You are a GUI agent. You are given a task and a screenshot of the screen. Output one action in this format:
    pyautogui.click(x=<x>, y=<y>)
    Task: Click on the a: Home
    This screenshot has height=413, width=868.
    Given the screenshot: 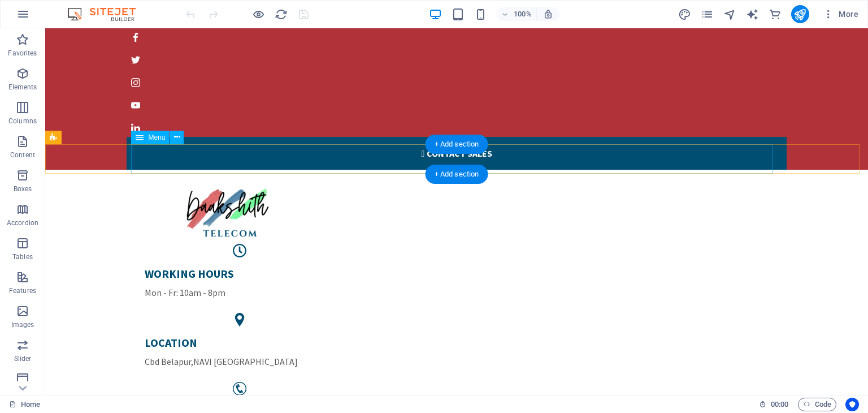 What is the action you would take?
    pyautogui.click(x=24, y=404)
    